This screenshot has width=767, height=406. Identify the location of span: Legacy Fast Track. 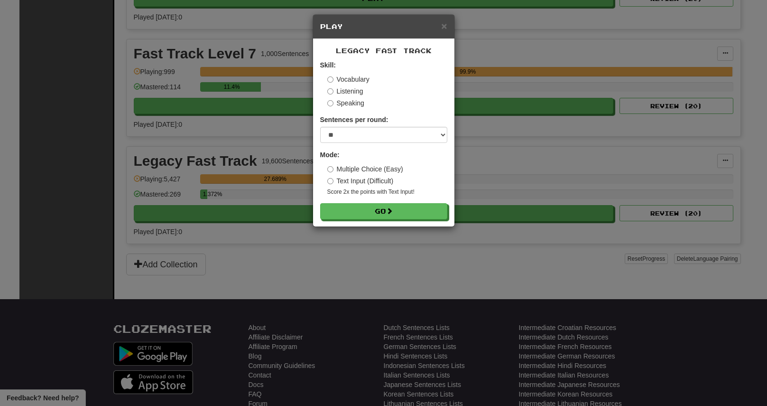
(384, 50).